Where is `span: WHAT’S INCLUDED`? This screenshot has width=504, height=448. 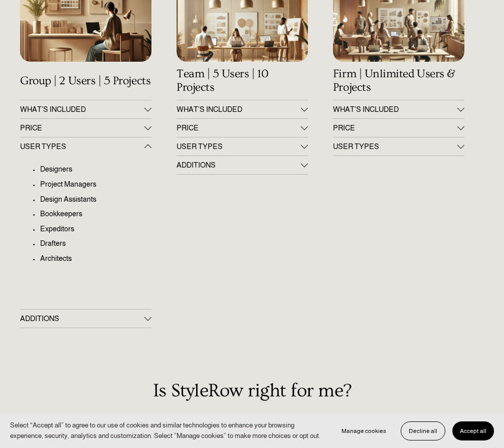
span: WHAT’S INCLUDED is located at coordinates (395, 109).